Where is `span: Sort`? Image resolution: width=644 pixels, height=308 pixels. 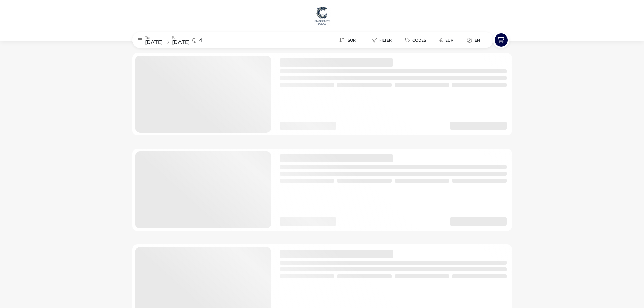 span: Sort is located at coordinates (352, 41).